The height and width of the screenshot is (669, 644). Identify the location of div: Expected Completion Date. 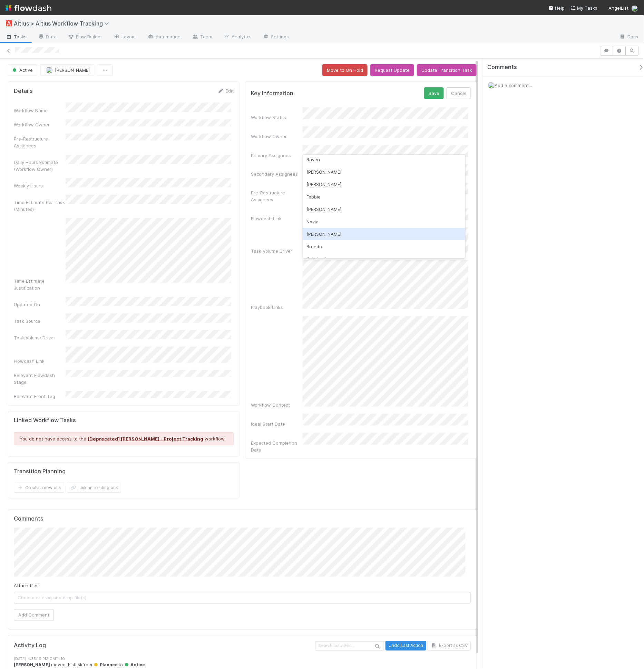
(277, 446).